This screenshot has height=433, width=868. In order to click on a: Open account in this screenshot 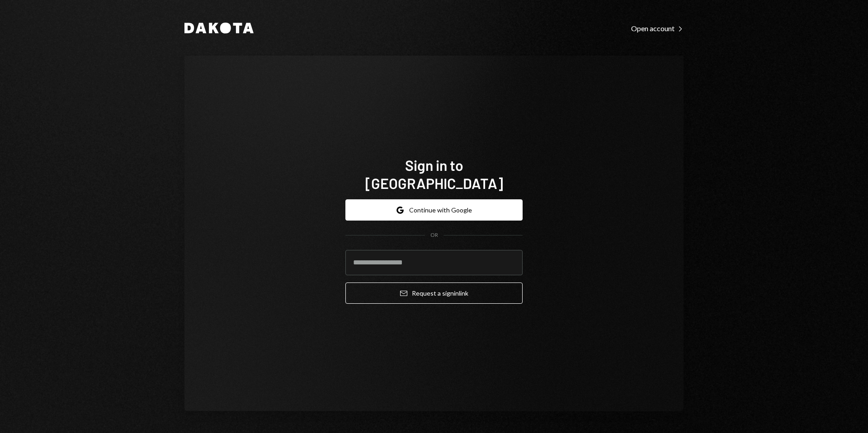, I will do `click(657, 28)`.